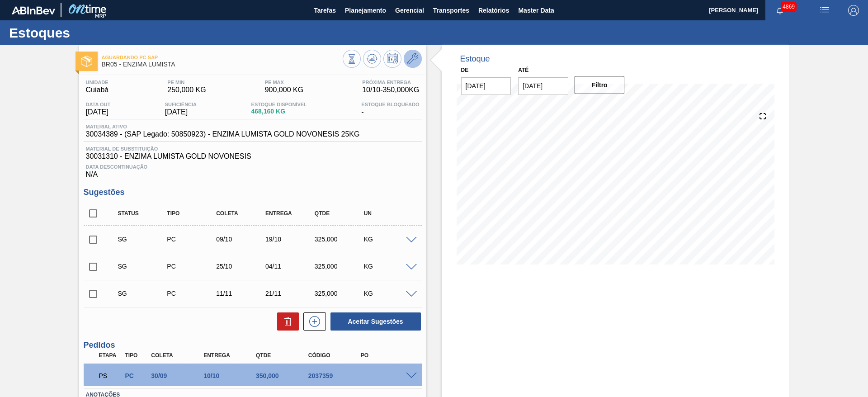 The width and height of the screenshot is (868, 397). I want to click on button: Visão Geral dos Estoques, so click(351, 59).